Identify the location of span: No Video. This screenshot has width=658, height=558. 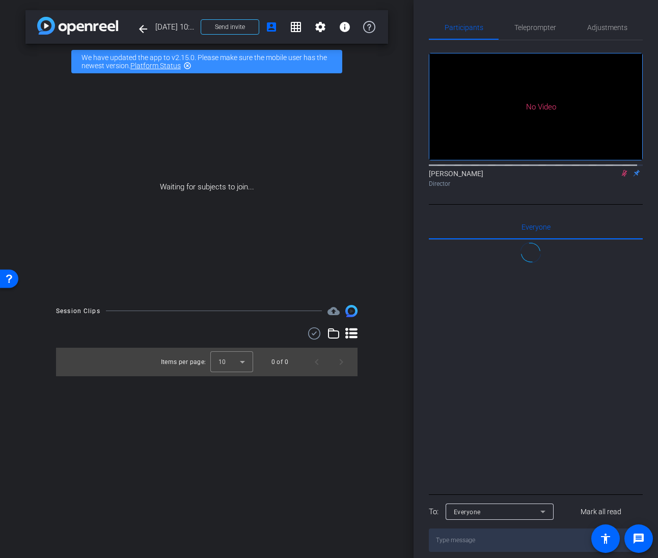
(541, 106).